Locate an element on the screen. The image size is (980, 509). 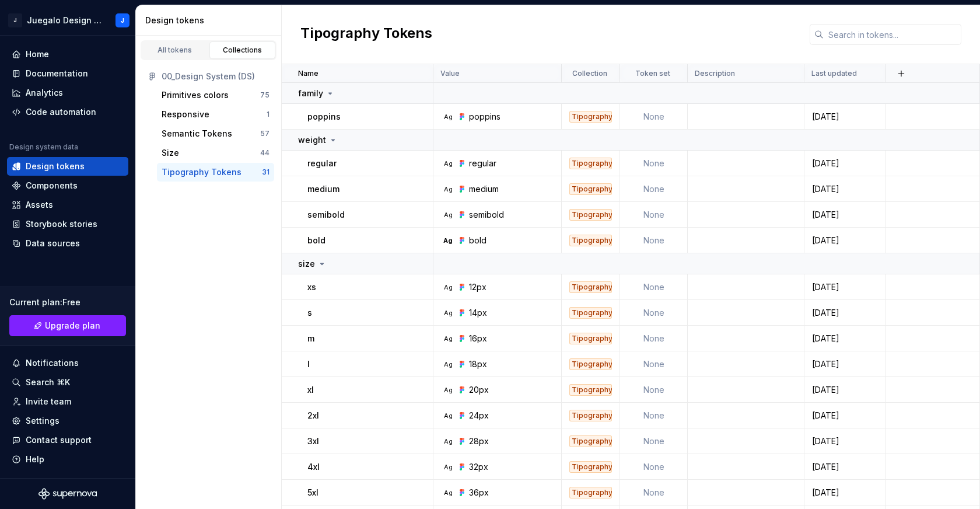
div: Help is located at coordinates (35, 459).